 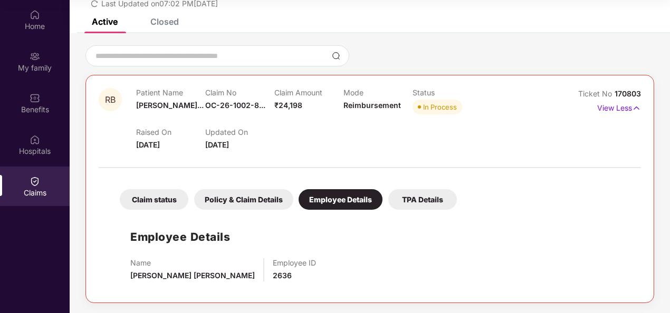 What do you see at coordinates (596, 93) in the screenshot?
I see `span: Ticket No` at bounding box center [596, 93].